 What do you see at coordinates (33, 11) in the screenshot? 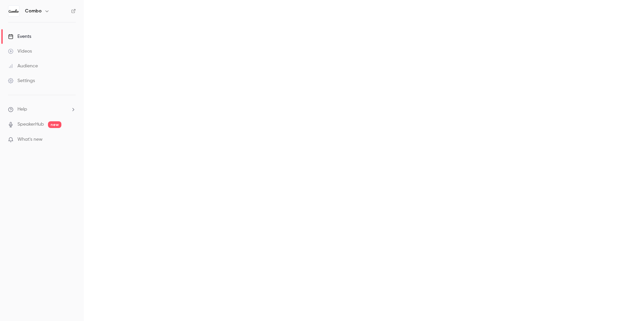
I see `h6: Combo` at bounding box center [33, 11].